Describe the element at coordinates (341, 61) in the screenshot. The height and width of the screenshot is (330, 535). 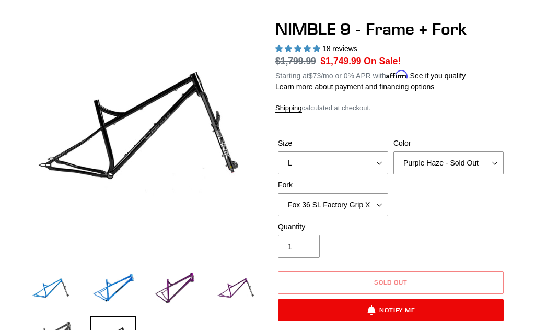
I see `span: $1,749.99` at that location.